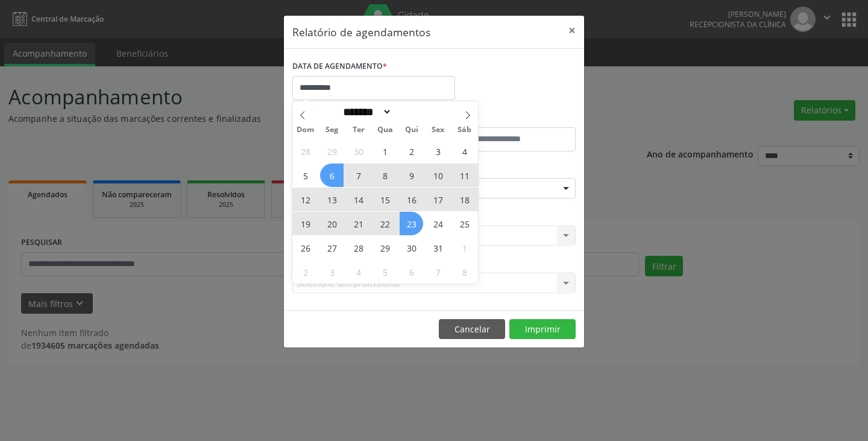 The height and width of the screenshot is (441, 868). What do you see at coordinates (305, 223) in the screenshot?
I see `span: Outubro 19, 2025` at bounding box center [305, 223].